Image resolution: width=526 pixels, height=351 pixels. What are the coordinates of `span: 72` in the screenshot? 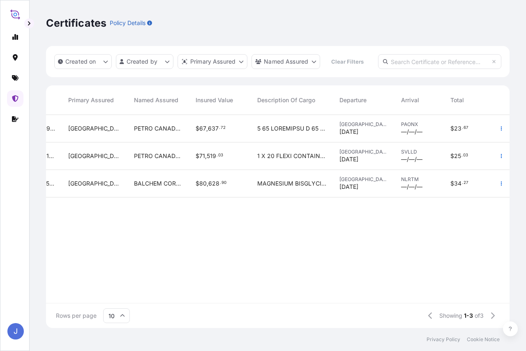 It's located at (223, 128).